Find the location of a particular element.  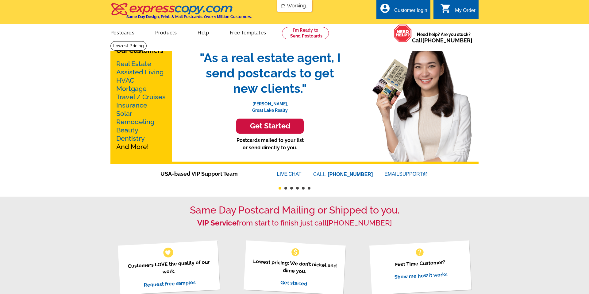

a: Beauty is located at coordinates (127, 130).